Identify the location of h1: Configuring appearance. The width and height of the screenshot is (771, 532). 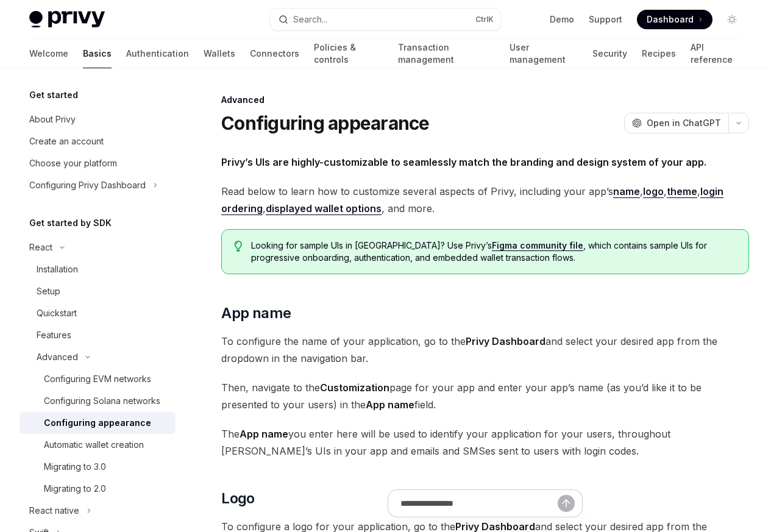
(325, 123).